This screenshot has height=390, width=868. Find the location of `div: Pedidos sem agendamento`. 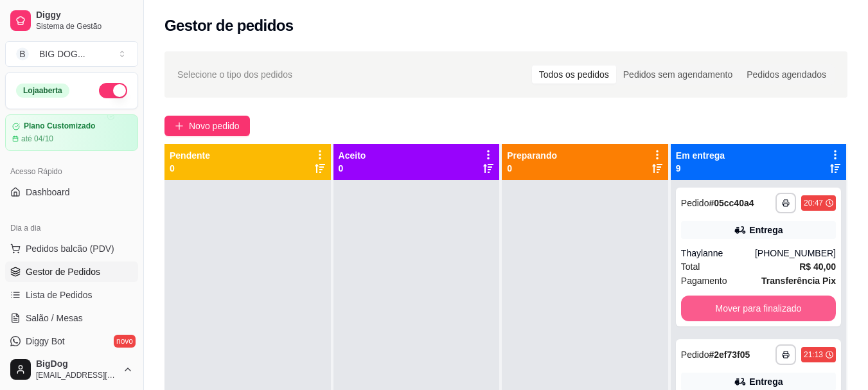

div: Pedidos sem agendamento is located at coordinates (678, 75).